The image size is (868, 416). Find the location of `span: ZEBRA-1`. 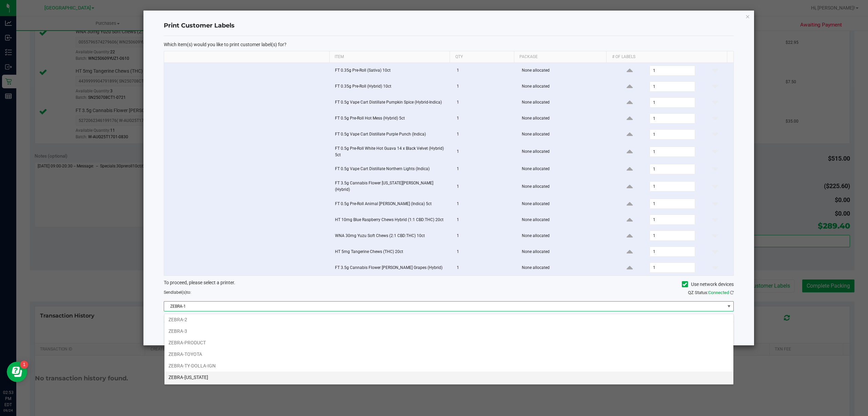

span: ZEBRA-1 is located at coordinates (444, 306).